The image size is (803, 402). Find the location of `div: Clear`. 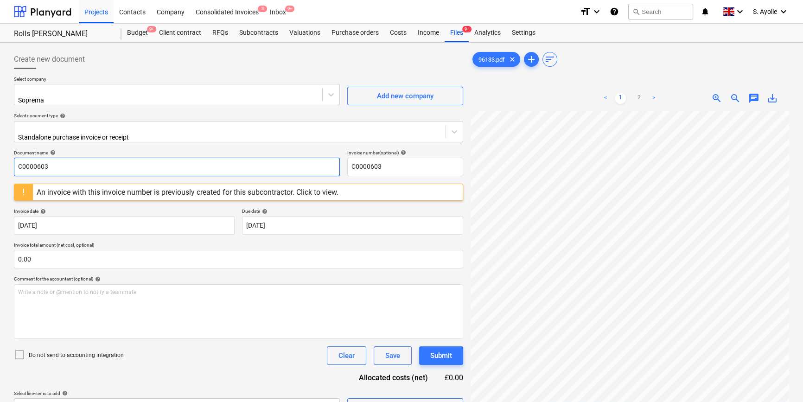

div: Clear is located at coordinates (346, 356).